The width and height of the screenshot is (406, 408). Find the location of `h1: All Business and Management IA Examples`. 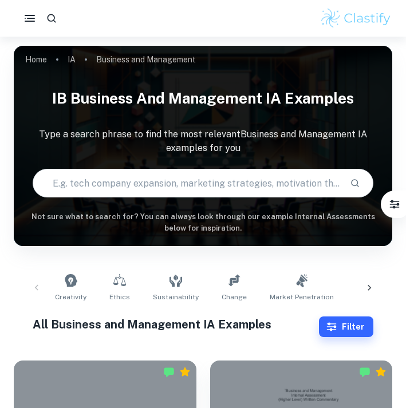

h1: All Business and Management IA Examples is located at coordinates (176, 325).